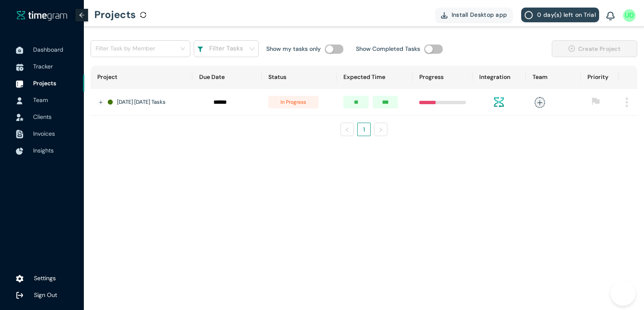 The image size is (644, 310). Describe the element at coordinates (294, 49) in the screenshot. I see `h1: Show my tasks only` at that location.